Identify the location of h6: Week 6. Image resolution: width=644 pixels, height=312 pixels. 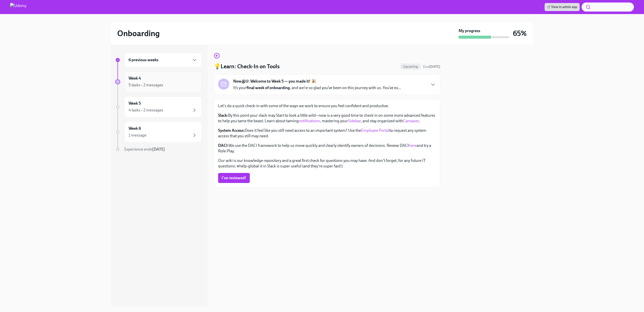
(135, 129).